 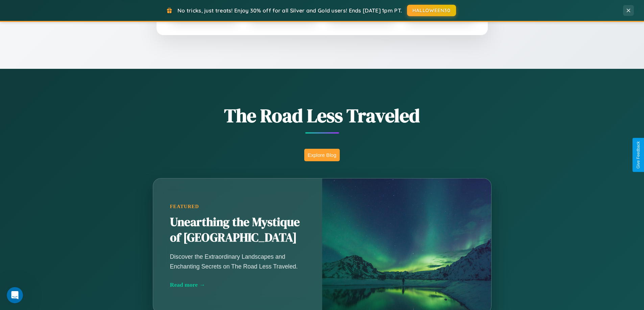 What do you see at coordinates (237, 206) in the screenshot?
I see `div: Featured` at bounding box center [237, 206].